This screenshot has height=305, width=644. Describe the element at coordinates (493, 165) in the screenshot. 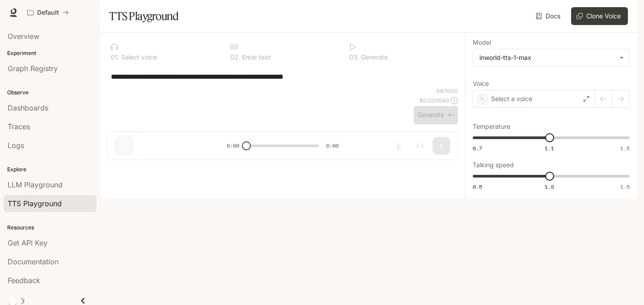

I see `p: Talking speed` at that location.